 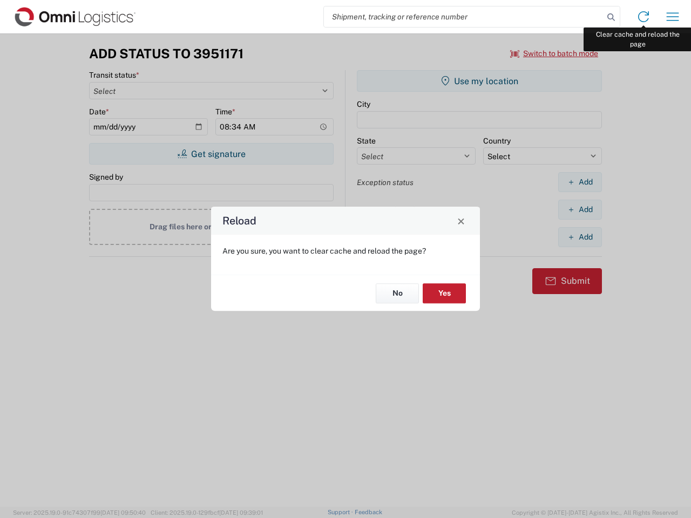 I want to click on button: Yes, so click(x=444, y=293).